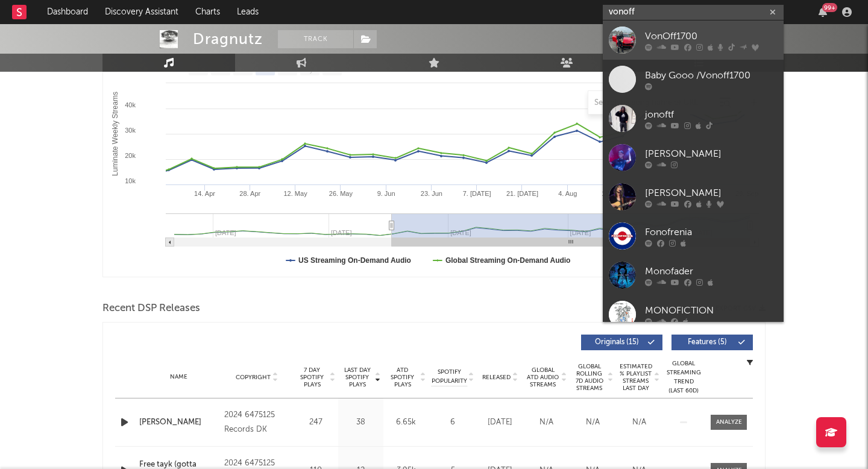 The width and height of the screenshot is (868, 469). I want to click on span: Features ( 5 ), so click(707, 342).